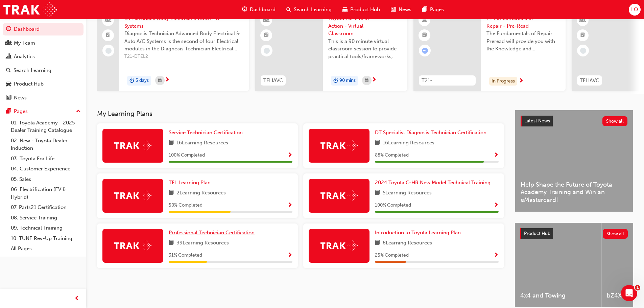  Describe the element at coordinates (8, 112) in the screenshot. I see `span: pages-icon` at that location.